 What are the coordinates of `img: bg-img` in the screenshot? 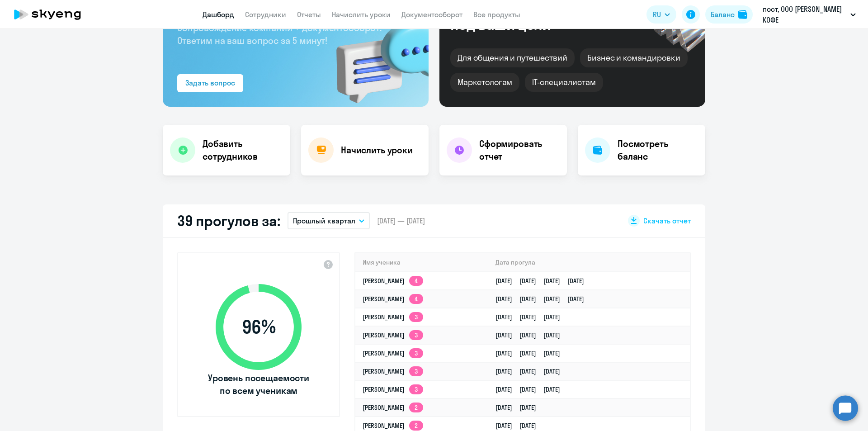 It's located at (376, 56).